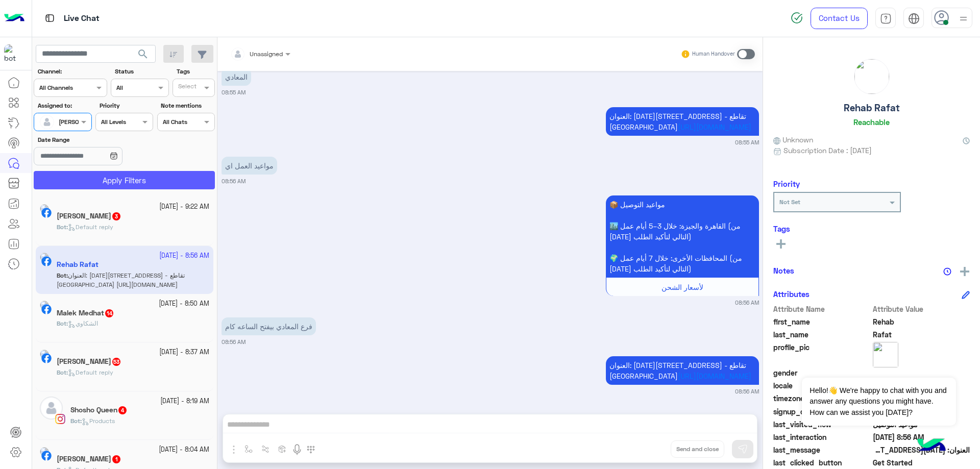 This screenshot has width=980, height=469. I want to click on label: Note mentions, so click(186, 105).